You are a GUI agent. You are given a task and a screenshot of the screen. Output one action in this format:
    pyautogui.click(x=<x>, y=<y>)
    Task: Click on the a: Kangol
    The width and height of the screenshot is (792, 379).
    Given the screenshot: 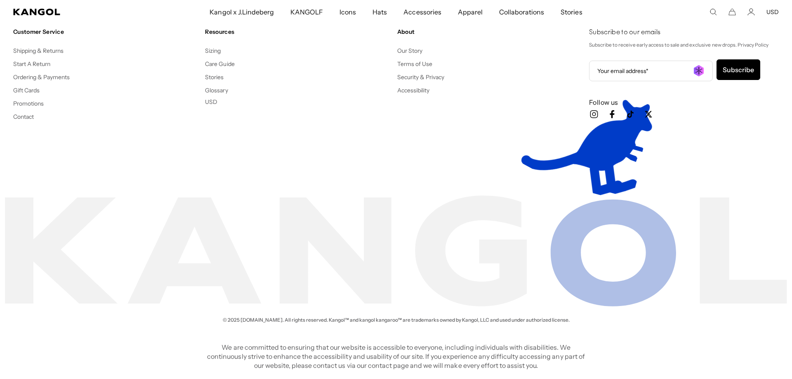 What is the action you would take?
    pyautogui.click(x=76, y=12)
    